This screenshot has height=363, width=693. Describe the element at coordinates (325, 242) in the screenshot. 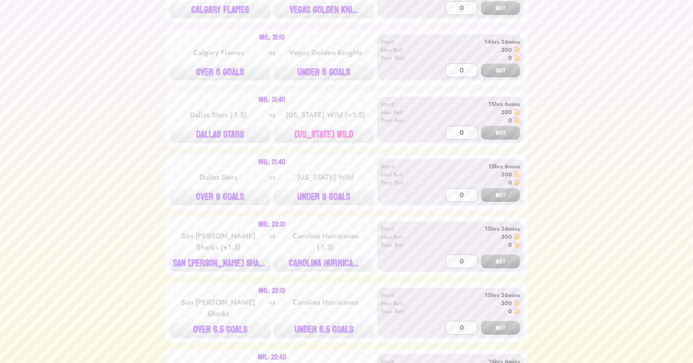

I see `div: Carolina Hurricanes (-1.5)` at that location.